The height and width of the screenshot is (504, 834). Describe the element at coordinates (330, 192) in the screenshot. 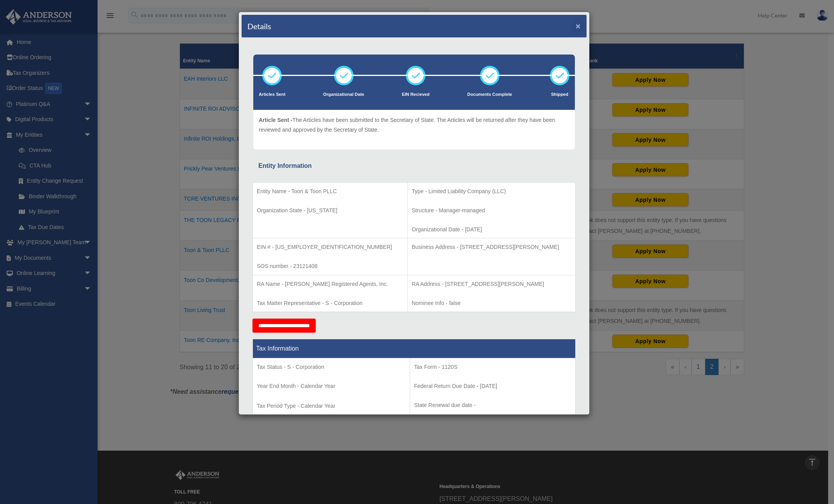

I see `p: Entity Name - Toon & Toon PLLC` at that location.